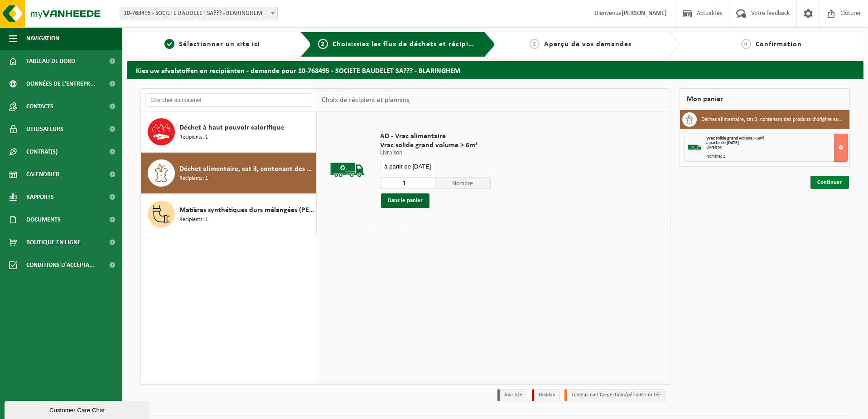 The image size is (868, 419). I want to click on span: Matières synthétiques durs mélangées (PE et PP), recyclables (industriel), so click(247, 210).